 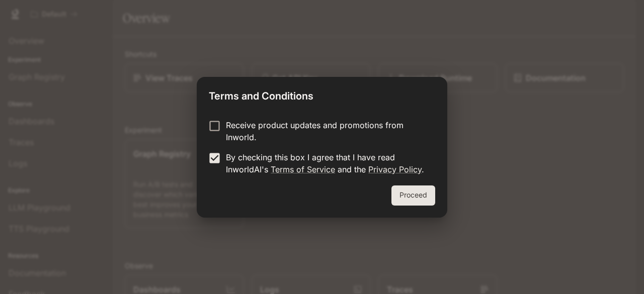 I want to click on p: By checking this box I agree that I have read InworldAI's and the ., so click(x=327, y=163).